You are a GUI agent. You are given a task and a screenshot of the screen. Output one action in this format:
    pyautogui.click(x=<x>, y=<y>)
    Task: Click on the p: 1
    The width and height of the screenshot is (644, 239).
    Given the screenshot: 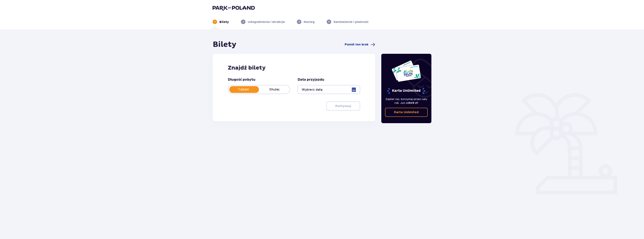 What is the action you would take?
    pyautogui.click(x=215, y=22)
    